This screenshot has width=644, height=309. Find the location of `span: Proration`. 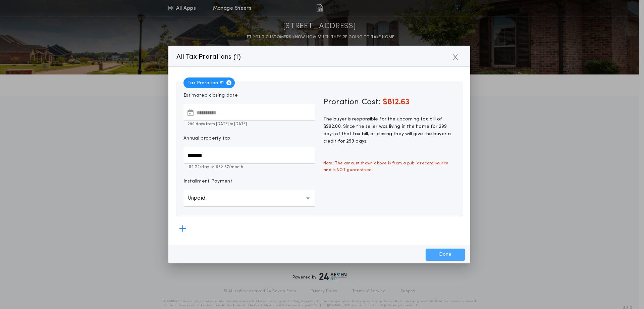

span: Proration is located at coordinates (341, 102).